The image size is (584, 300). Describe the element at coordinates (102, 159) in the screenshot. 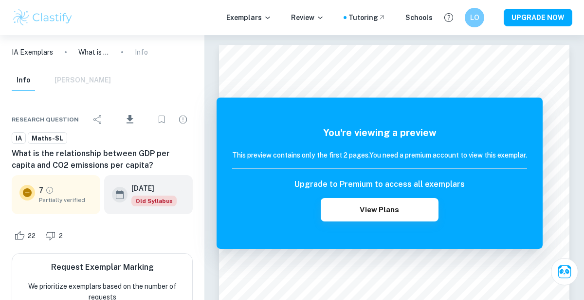

I see `h6: What is the relationship between GDP per capita and CO2 emissions per capita?` at that location.